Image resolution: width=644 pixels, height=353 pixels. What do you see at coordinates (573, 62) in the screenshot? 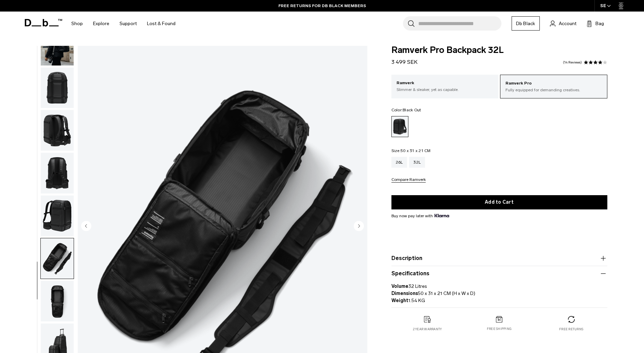
I see `a: 14 reviews` at bounding box center [573, 62].